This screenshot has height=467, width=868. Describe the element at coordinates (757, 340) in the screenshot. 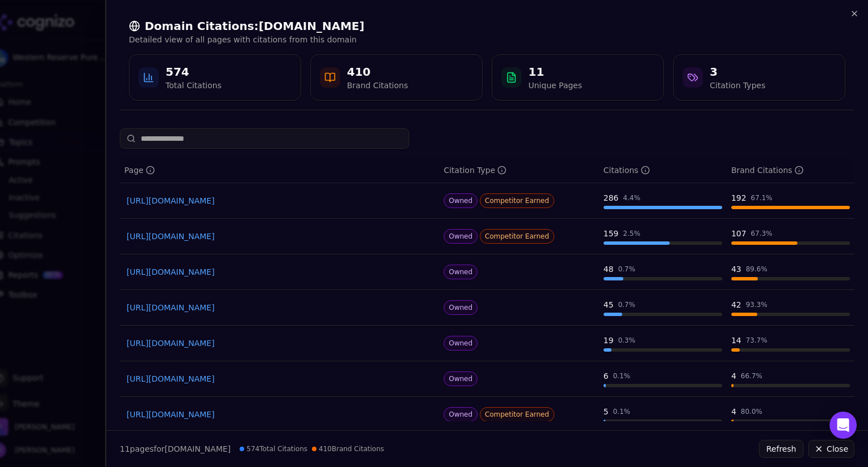

I see `div: 73.7 %` at that location.